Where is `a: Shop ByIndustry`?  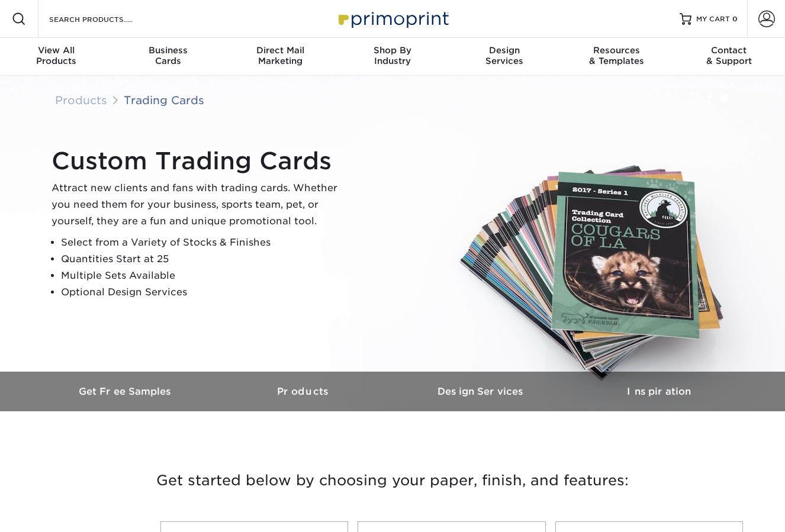
a: Shop ByIndustry is located at coordinates (392, 57).